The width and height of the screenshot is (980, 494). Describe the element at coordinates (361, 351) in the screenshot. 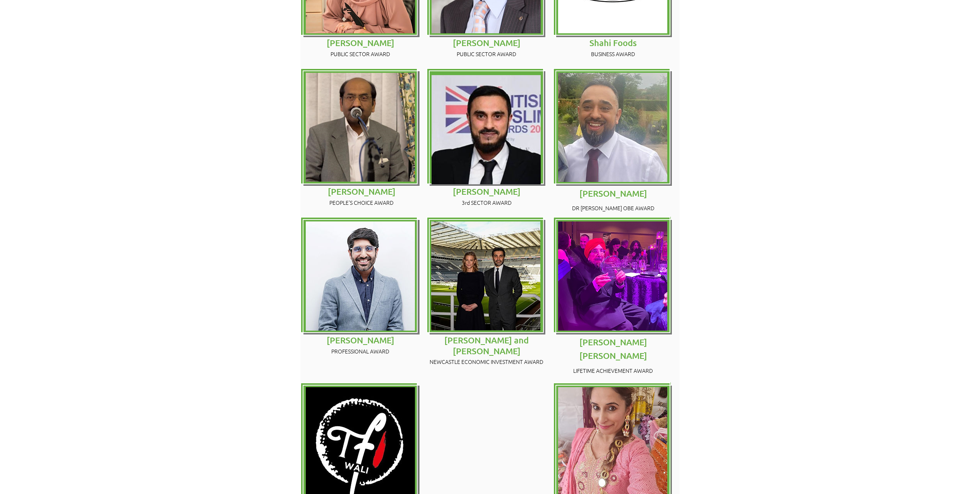

I see `span: PROFESSIONAL AWARD` at that location.